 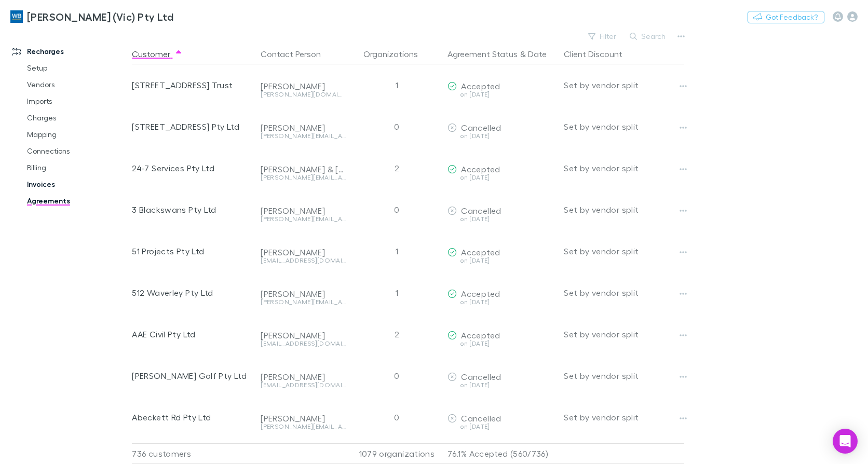 What do you see at coordinates (397, 454) in the screenshot?
I see `div: 1079 organizations` at bounding box center [397, 454].